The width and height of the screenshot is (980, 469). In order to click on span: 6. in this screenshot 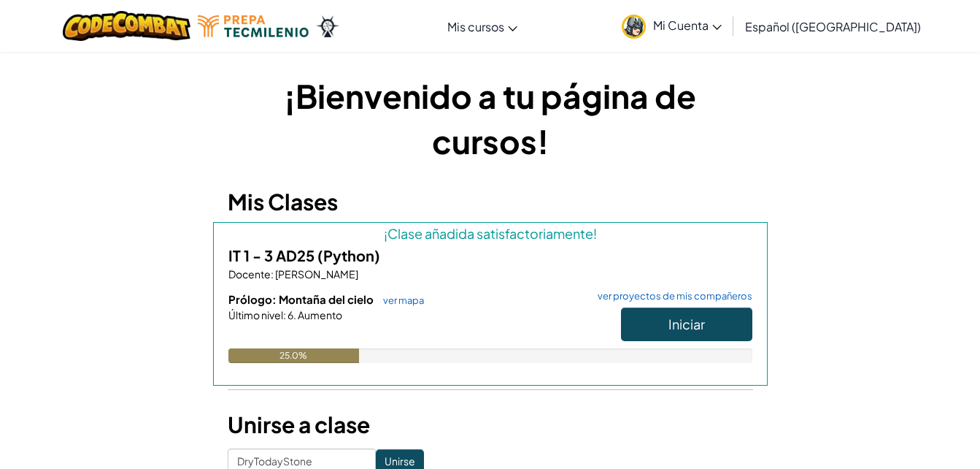, I will do `click(291, 315)`.